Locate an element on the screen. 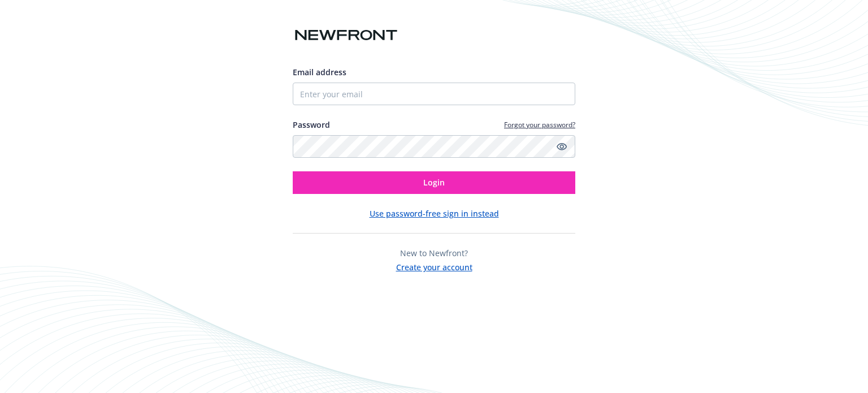  button: Use password-free sign in instead is located at coordinates (434, 214).